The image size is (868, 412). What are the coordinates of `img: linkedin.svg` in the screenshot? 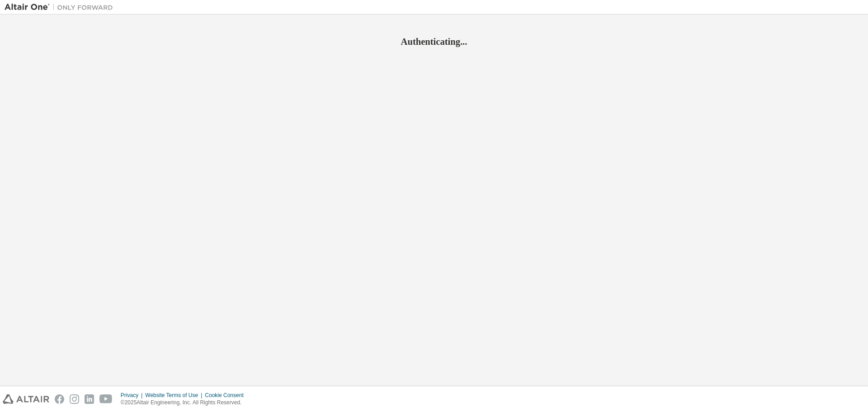 It's located at (89, 399).